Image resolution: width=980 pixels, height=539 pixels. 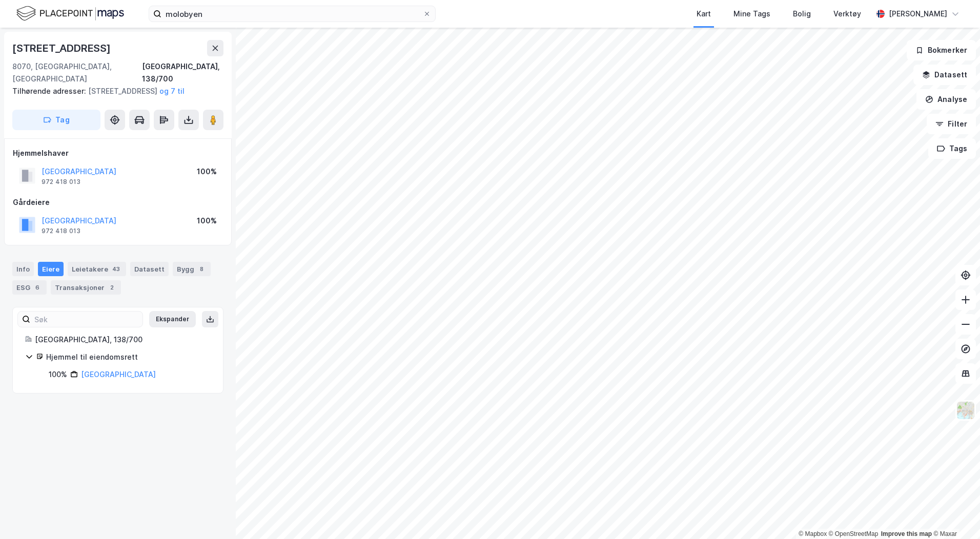 I want to click on div: Kontrollprogram for chat, so click(x=954, y=514).